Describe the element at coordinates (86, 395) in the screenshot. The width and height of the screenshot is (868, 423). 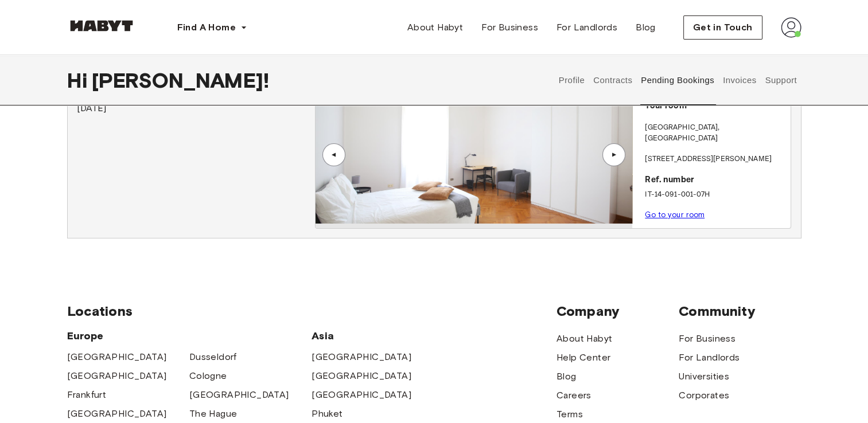
I see `a: Frankfurt` at that location.